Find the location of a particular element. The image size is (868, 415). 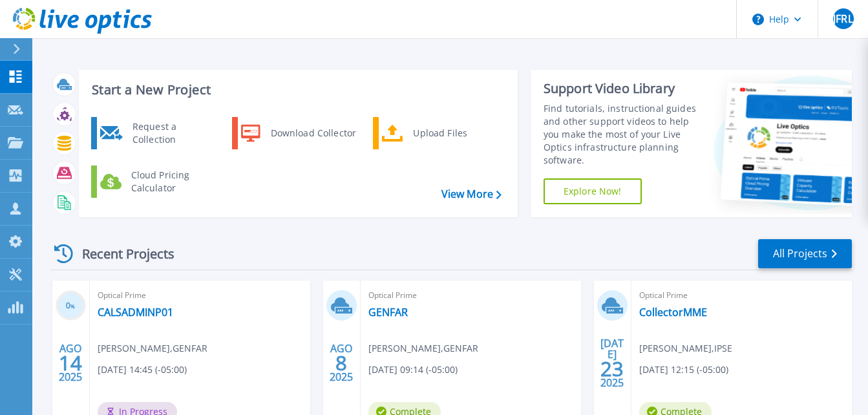

a: Cloud Pricing Calculator is located at coordinates (157, 182).